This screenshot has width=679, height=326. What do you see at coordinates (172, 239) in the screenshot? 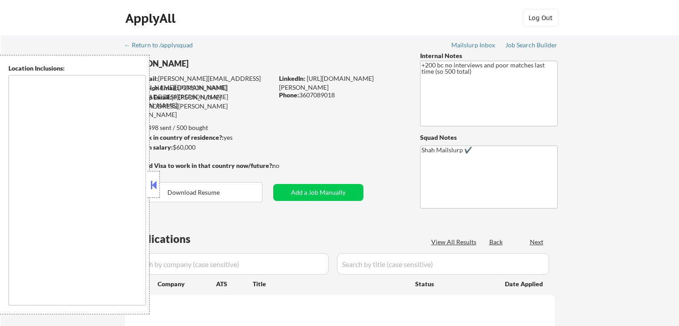
I see `div: Applications` at bounding box center [172, 239].